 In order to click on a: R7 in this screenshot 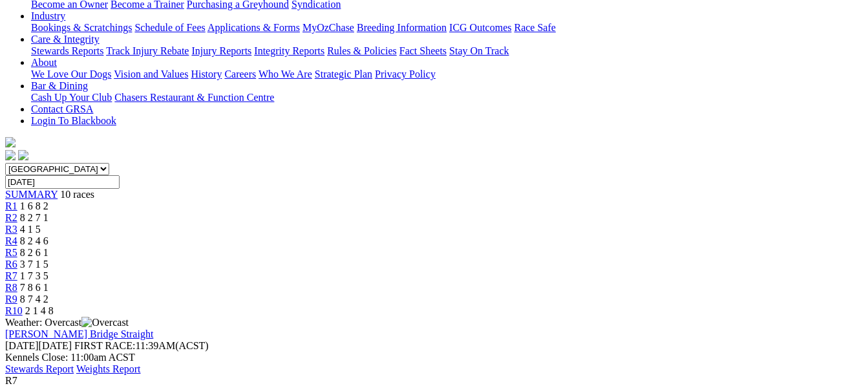, I will do `click(11, 276)`.